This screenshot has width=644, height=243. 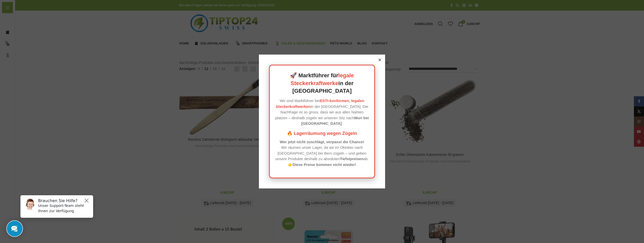 I want to click on h6: Brauchen Sie Hilfe?, so click(x=48, y=10).